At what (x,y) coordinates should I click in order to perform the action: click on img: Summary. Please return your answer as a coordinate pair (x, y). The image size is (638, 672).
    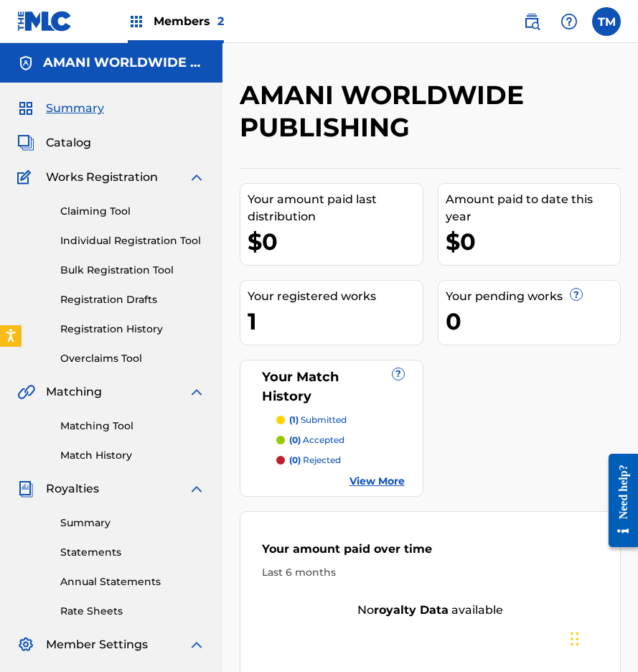
    Looking at the image, I should click on (26, 108).